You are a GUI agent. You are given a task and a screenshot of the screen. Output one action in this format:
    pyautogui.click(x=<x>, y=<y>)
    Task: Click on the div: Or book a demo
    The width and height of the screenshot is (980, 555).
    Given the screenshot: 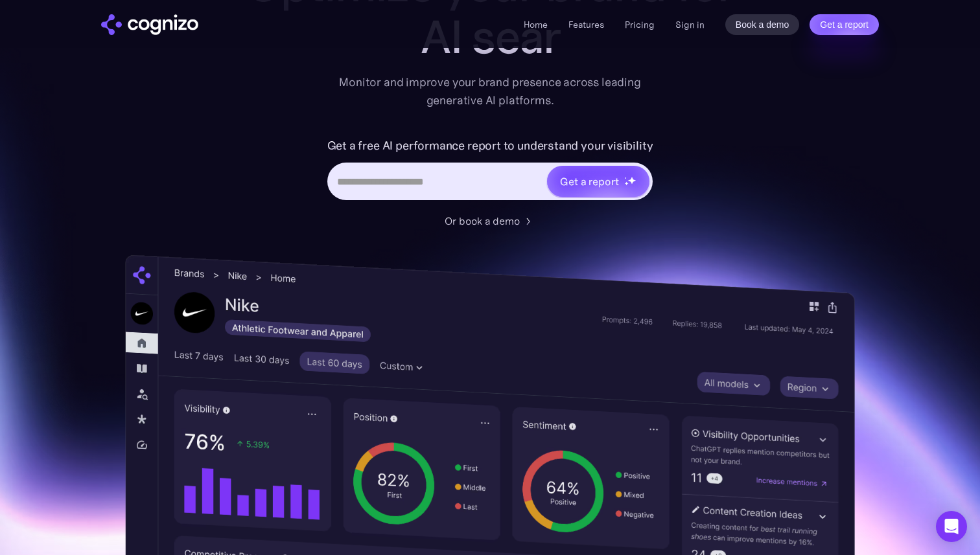 What is the action you would take?
    pyautogui.click(x=482, y=221)
    